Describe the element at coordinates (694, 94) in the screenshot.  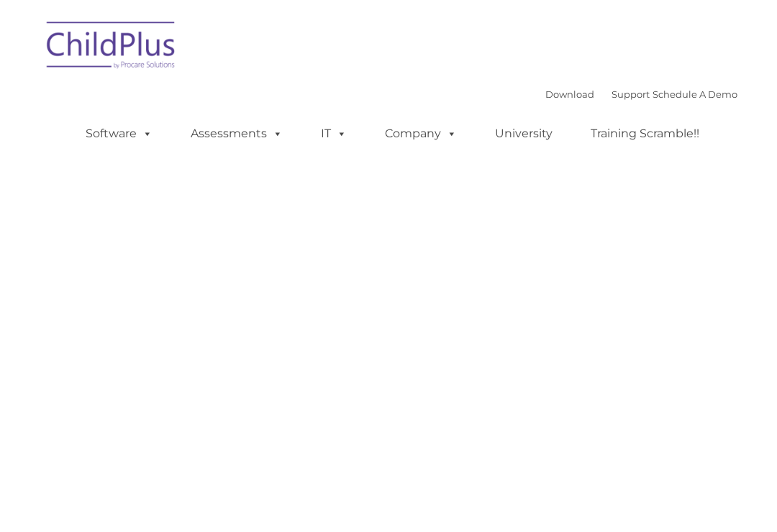
I see `a: Schedule A Demo` at that location.